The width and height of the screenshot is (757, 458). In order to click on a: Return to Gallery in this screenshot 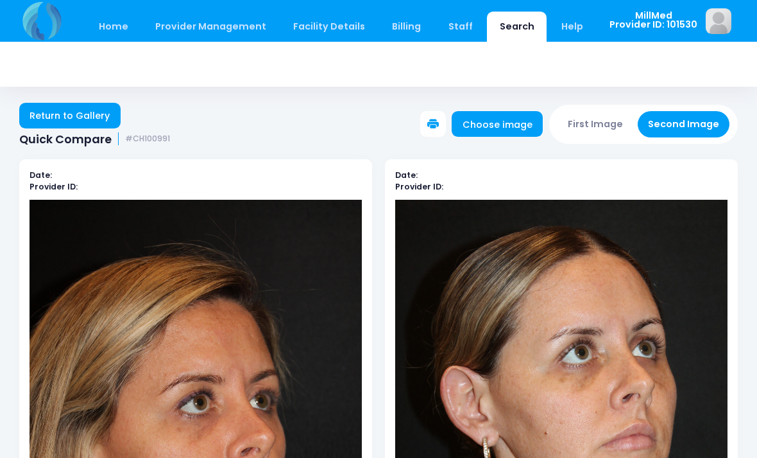, I will do `click(70, 116)`.